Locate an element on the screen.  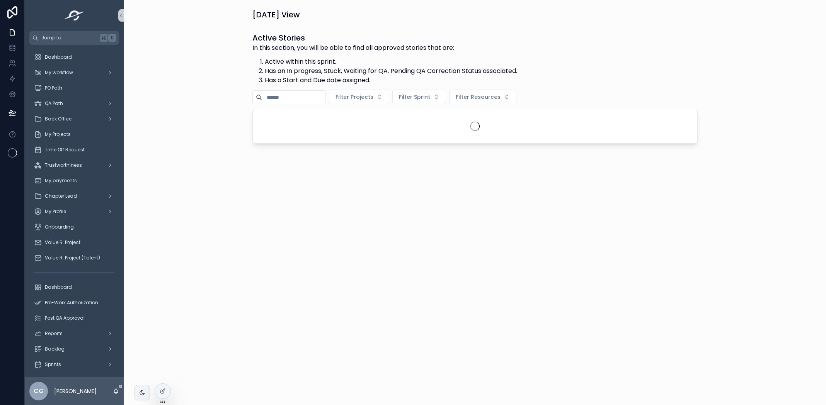
a: PO Path is located at coordinates (74, 88).